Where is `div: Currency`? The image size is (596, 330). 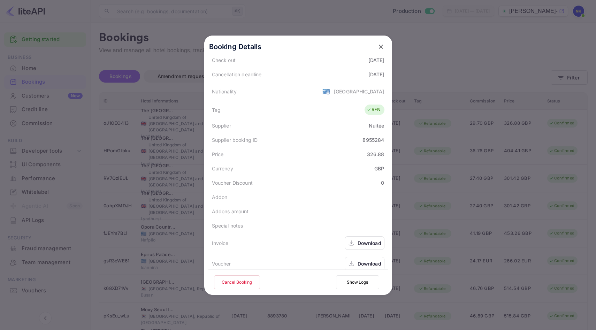 div: Currency is located at coordinates (222, 168).